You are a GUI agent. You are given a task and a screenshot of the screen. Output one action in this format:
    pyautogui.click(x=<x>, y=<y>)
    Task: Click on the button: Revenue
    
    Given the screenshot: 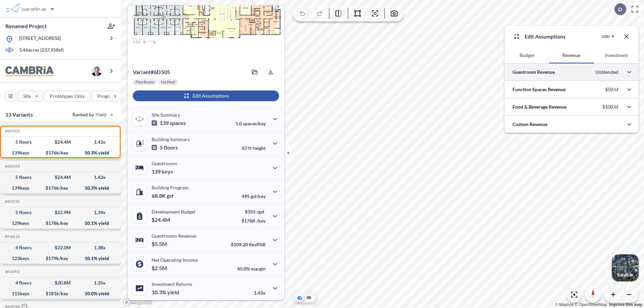 What is the action you would take?
    pyautogui.click(x=572, y=56)
    